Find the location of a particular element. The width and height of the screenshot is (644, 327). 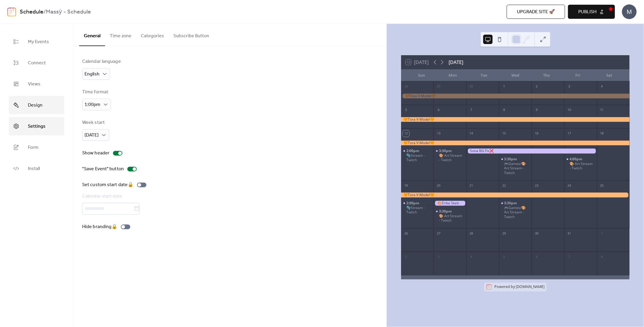

div: 1 is located at coordinates (504, 87).